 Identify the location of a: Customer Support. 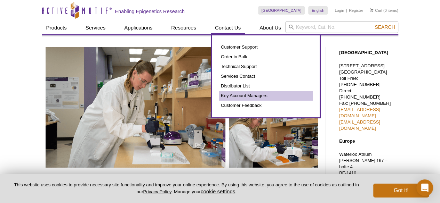
(266, 47).